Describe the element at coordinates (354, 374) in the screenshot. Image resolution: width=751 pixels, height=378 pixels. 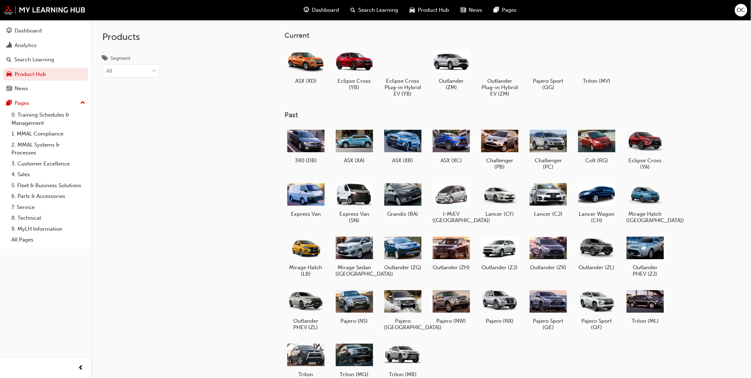
I see `h5: Triton (MQ)` at that location.